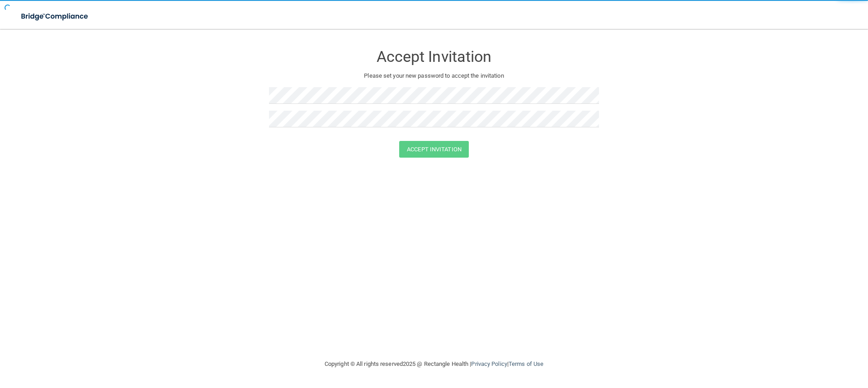  Describe the element at coordinates (55, 16) in the screenshot. I see `img: bridge_compliance_login_screen.278c3ca4.svg` at that location.